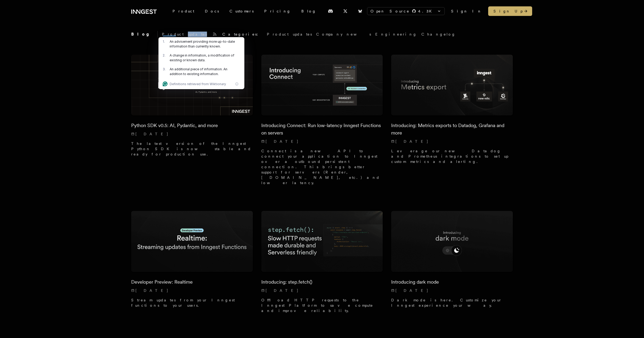 The height and width of the screenshot is (338, 644). What do you see at coordinates (322, 282) in the screenshot?
I see `h2: Introducing: step.fetch()` at bounding box center [322, 282].